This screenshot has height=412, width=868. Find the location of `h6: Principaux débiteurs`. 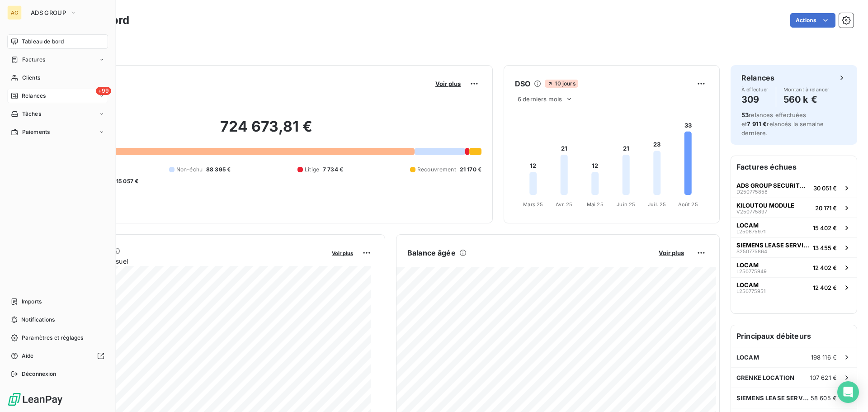

h6: Principaux débiteurs is located at coordinates (794, 336).